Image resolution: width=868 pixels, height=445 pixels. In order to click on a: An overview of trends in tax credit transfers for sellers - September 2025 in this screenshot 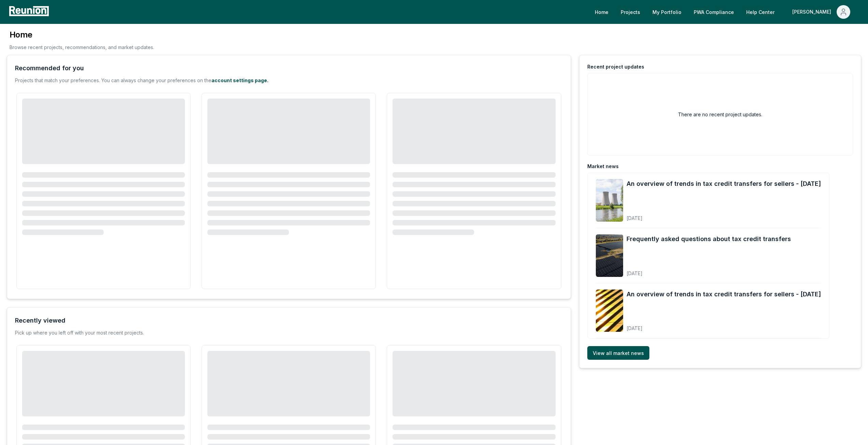, I will do `click(610, 311)`.